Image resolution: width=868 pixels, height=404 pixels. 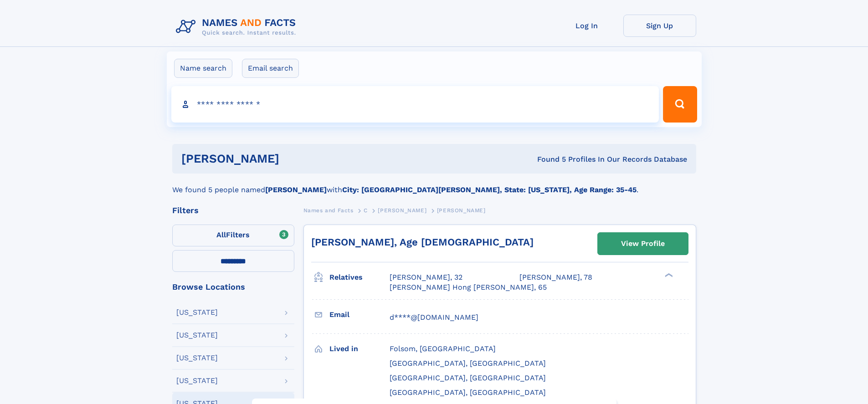 What do you see at coordinates (415, 104) in the screenshot?
I see `input: search input` at bounding box center [415, 104].